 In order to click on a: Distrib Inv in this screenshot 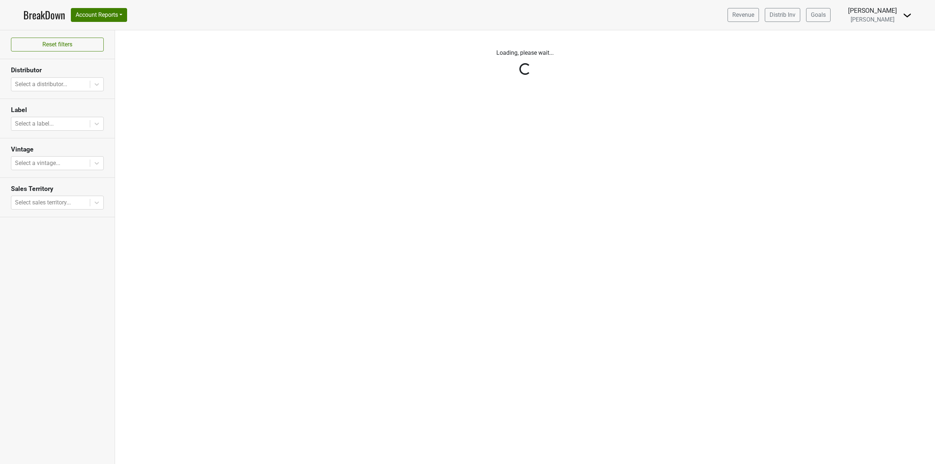, I will do `click(782, 15)`.